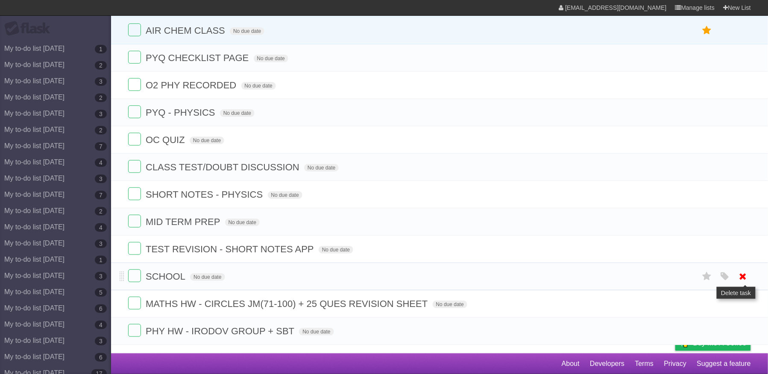 Image resolution: width=768 pixels, height=374 pixels. I want to click on span: MATHS HW - CIRCLES JM(71-100) + 25 QUES REVISION SHEET, so click(287, 304).